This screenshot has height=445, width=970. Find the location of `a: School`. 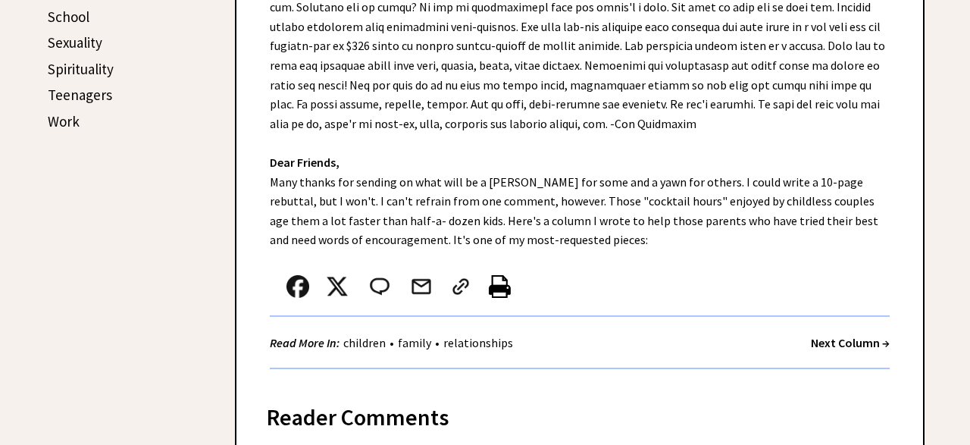

a: School is located at coordinates (68, 17).